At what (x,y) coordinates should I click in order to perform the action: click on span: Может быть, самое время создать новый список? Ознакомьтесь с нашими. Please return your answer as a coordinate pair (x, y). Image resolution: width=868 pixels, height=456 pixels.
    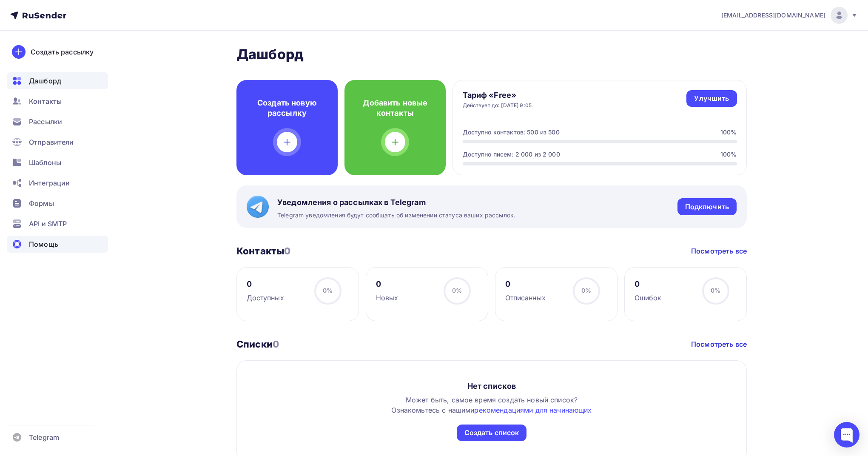
    Looking at the image, I should click on (491, 405).